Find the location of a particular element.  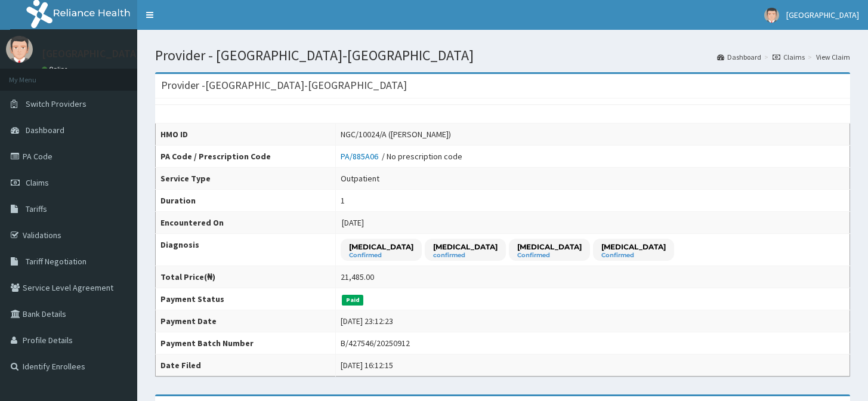

a: View Claim is located at coordinates (833, 57).